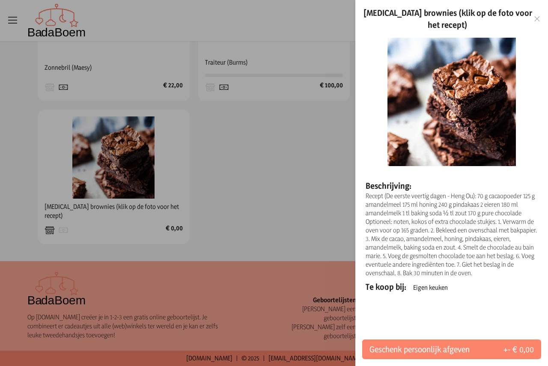  Describe the element at coordinates (430, 287) in the screenshot. I see `span: Eigen keuken` at that location.